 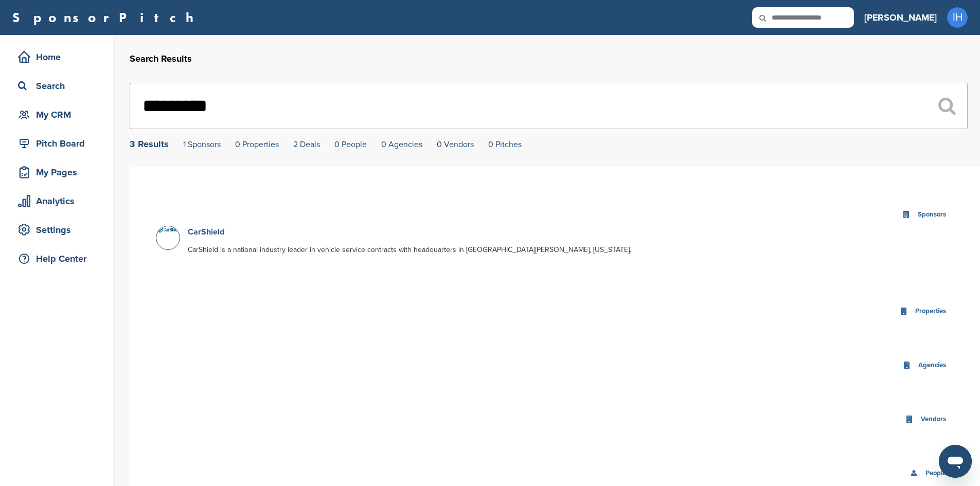 What do you see at coordinates (57, 259) in the screenshot?
I see `a: Help Center` at bounding box center [57, 259].